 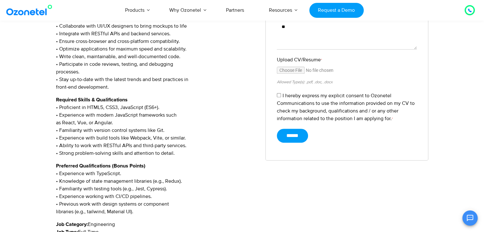 What do you see at coordinates (101, 225) in the screenshot?
I see `span: Engineering` at bounding box center [101, 225].